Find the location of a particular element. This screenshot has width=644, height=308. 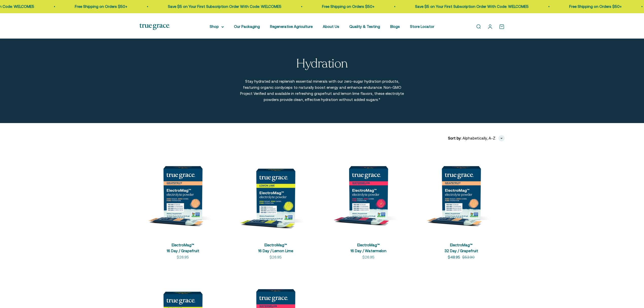

a: ElectroMag™16 Day / Grapefruit is located at coordinates (183, 248).